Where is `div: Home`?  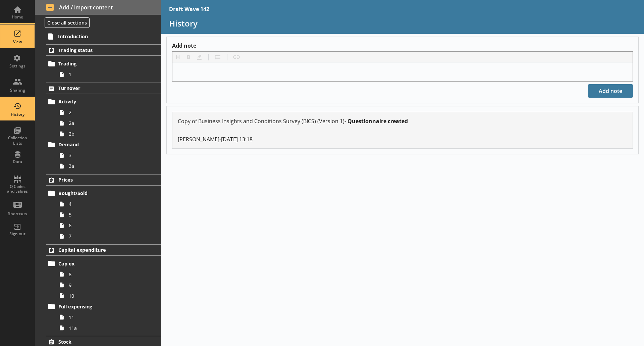
div: Home is located at coordinates (17, 17).